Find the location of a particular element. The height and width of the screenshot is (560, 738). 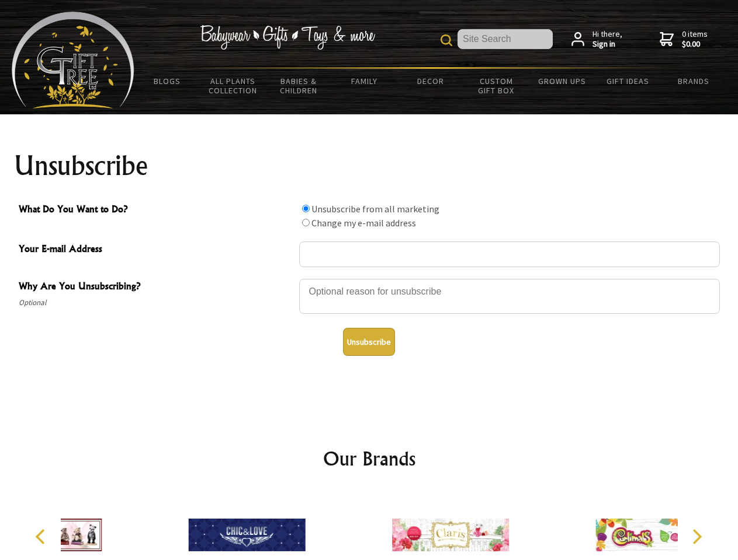

a: Custom Gift Box is located at coordinates (496, 86).